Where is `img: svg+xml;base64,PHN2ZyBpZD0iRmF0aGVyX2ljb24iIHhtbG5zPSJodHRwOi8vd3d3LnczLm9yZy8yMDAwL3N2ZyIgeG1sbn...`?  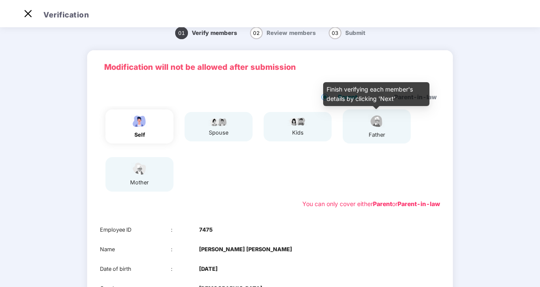 img: svg+xml;base64,PHN2ZyBpZD0iRmF0aGVyX2ljb24iIHhtbG5zPSJodHRwOi8vd3d3LnczLm9yZy8yMDAwL3N2ZyIgeG1sbn... is located at coordinates (377, 121).